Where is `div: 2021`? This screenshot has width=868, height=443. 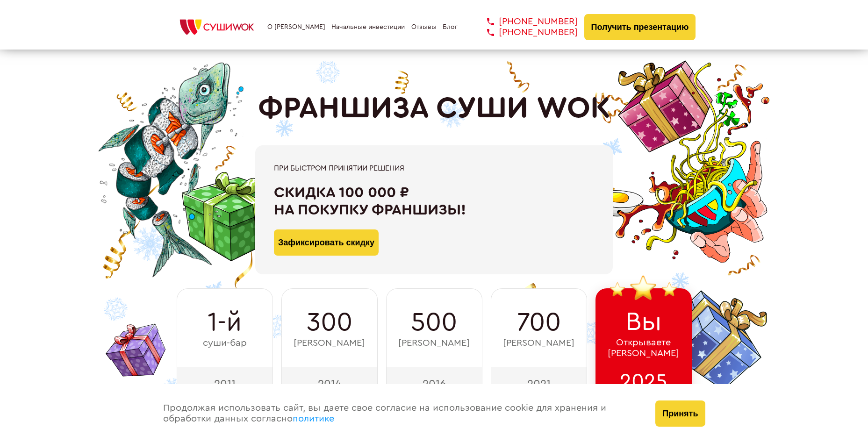 div: 2021 is located at coordinates (538, 384).